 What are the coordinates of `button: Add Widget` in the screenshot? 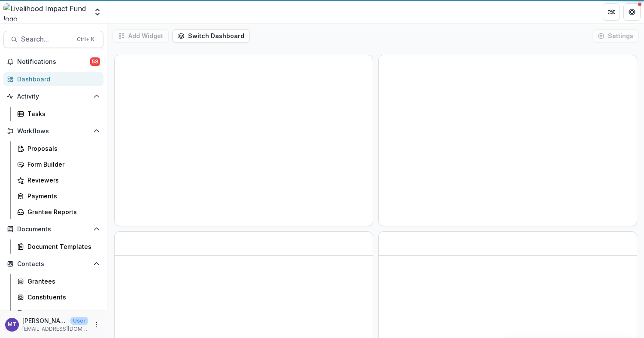 It's located at (140, 36).